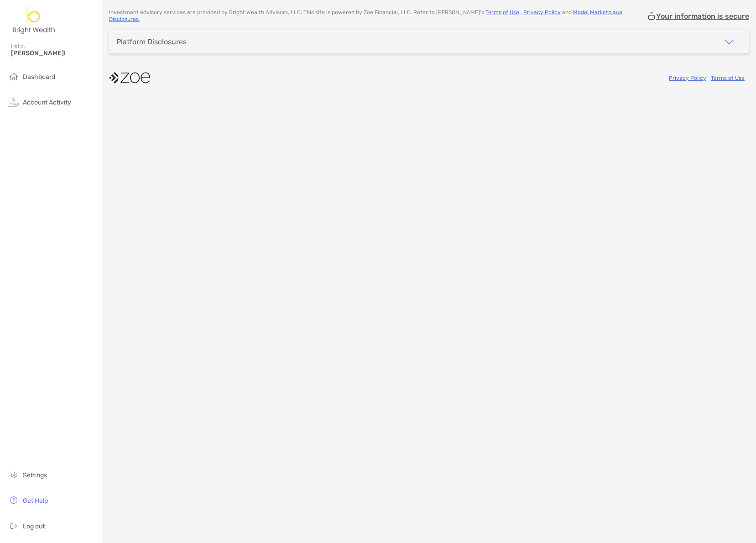 Image resolution: width=756 pixels, height=543 pixels. I want to click on img: settings icon, so click(14, 474).